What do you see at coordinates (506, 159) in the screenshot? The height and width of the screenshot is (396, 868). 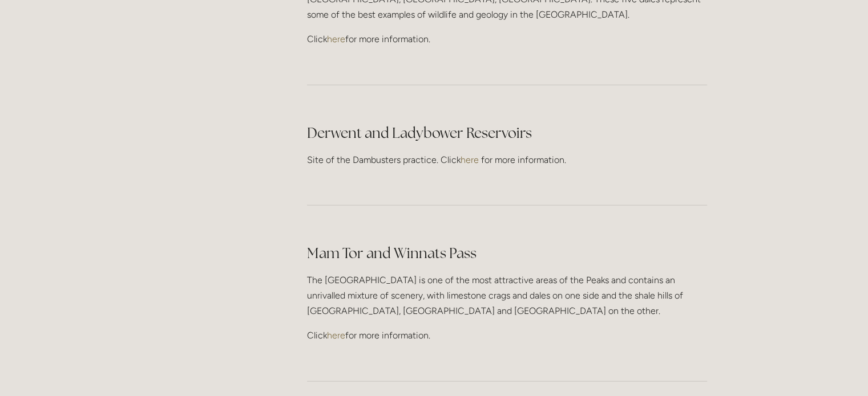 I see `p: Site of the Dambusters practice. Click for more information.` at bounding box center [506, 159].